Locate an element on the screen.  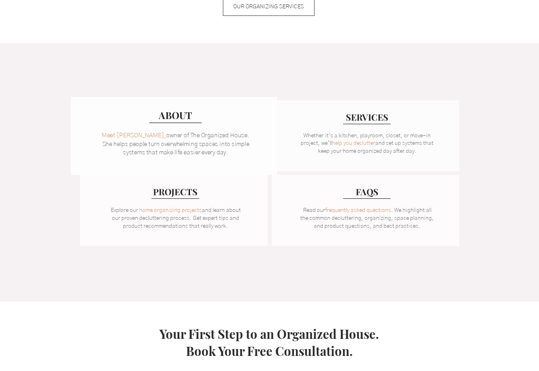
a: and set up systems that keep your home organized day after day. is located at coordinates (376, 147).